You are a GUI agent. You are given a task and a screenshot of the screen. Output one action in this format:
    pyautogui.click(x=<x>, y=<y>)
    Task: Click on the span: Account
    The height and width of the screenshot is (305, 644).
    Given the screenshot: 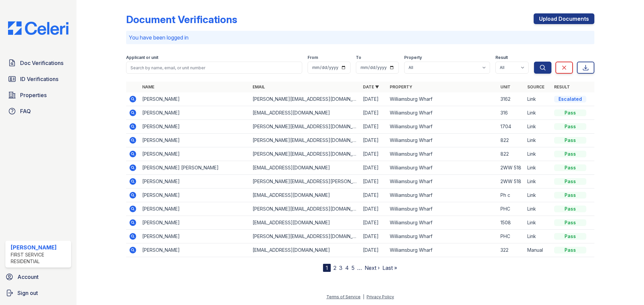 What is the action you would take?
    pyautogui.click(x=28, y=277)
    